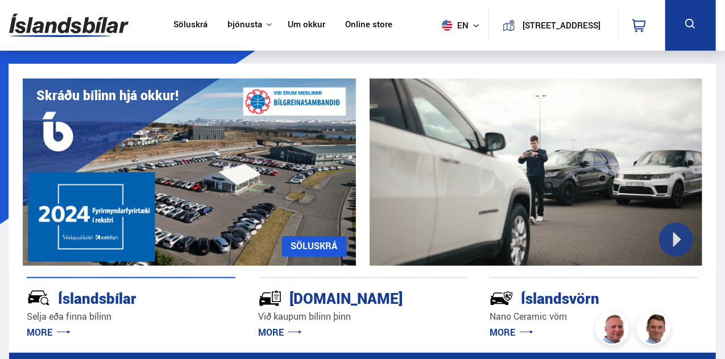 Image resolution: width=725 pixels, height=359 pixels. What do you see at coordinates (314, 246) in the screenshot?
I see `a: SÖLUSKRÁ` at bounding box center [314, 246].